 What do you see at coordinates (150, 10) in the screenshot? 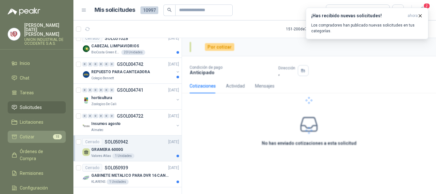
I see `span: 10997` at bounding box center [150, 10].